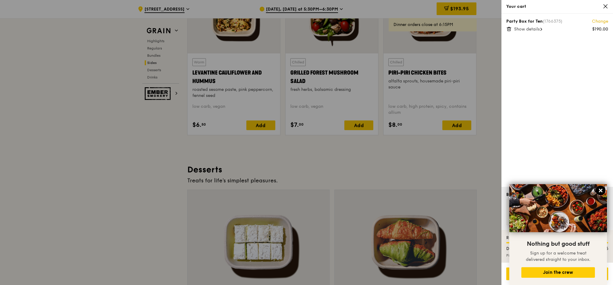 This screenshot has width=613, height=285. What do you see at coordinates (557, 255) in the screenshot?
I see `div: Pick up from the nearest Food Point` at bounding box center [557, 255].